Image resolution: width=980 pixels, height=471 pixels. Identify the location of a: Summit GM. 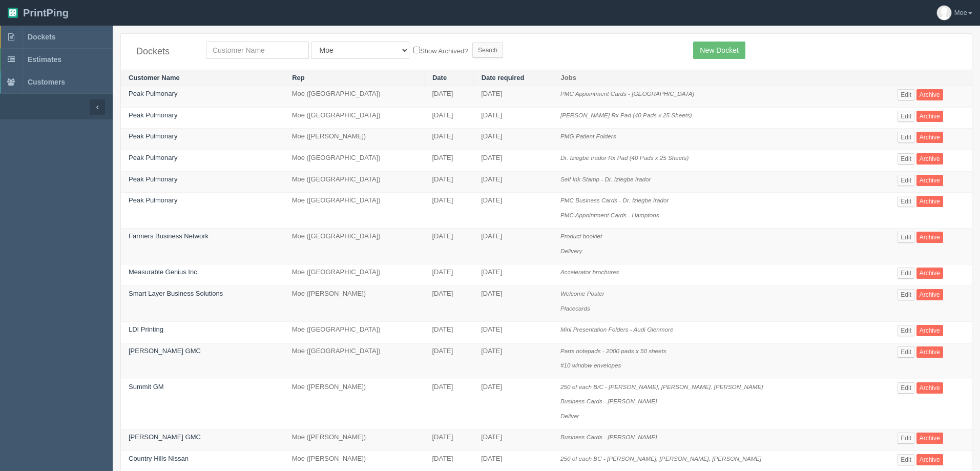
(146, 387).